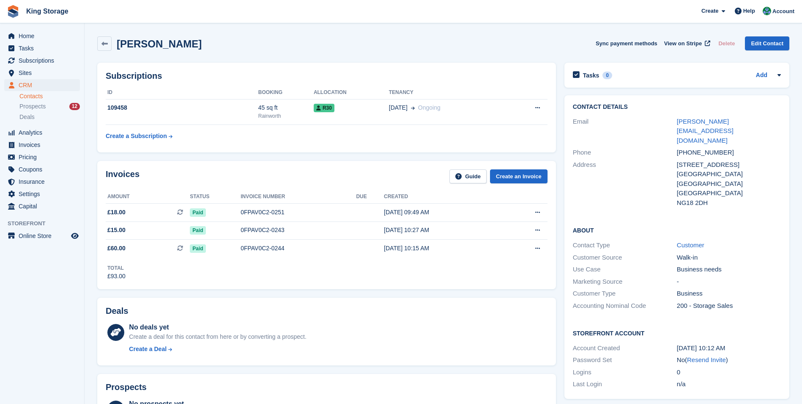 The width and height of the screenshot is (802, 404). Describe the element at coordinates (448, 93) in the screenshot. I see `th: Tenancy` at that location.